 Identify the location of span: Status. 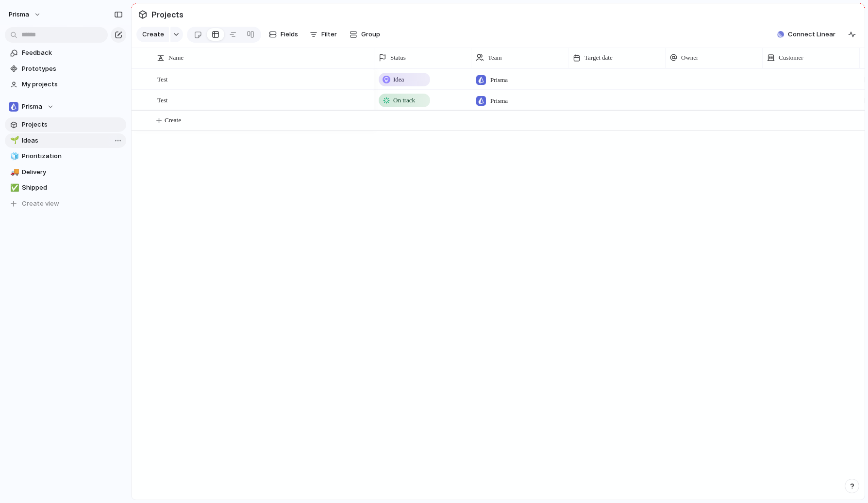
(398, 58).